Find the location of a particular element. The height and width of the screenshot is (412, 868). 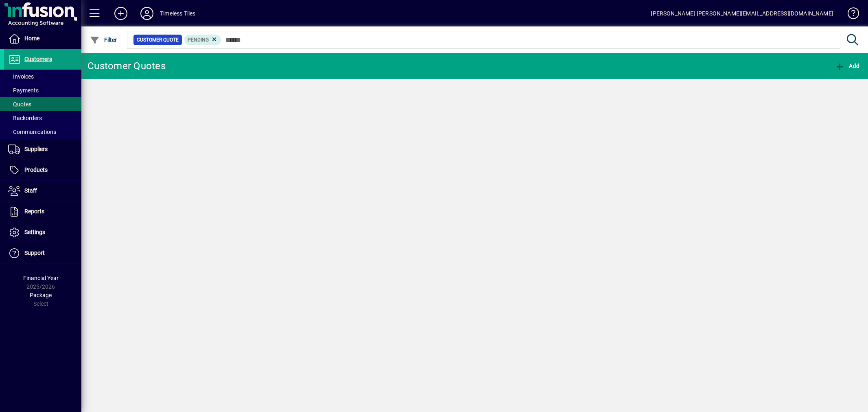

a: Support is located at coordinates (43, 253).